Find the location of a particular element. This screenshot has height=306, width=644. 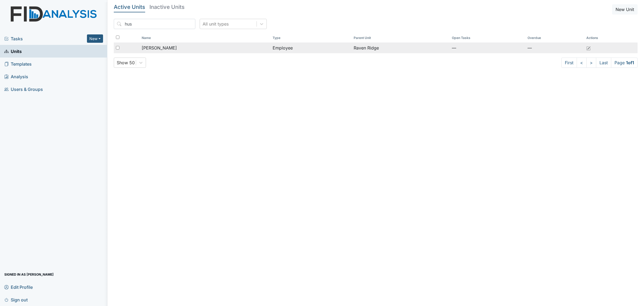

a: Edit is located at coordinates (589, 48).